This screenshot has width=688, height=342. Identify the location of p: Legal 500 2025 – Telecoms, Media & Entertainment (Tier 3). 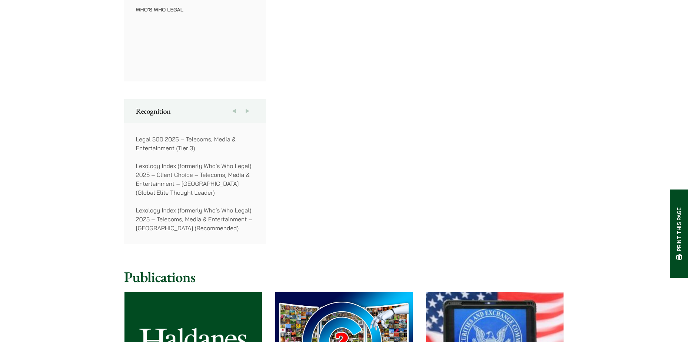
(195, 144).